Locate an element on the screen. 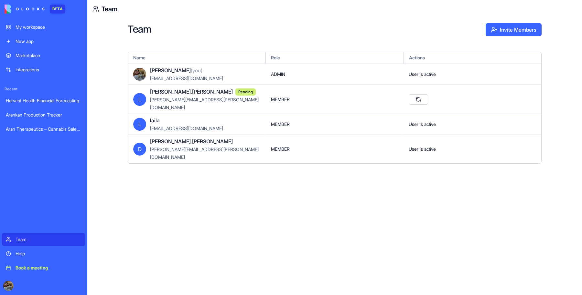  span: D is located at coordinates (140, 149).